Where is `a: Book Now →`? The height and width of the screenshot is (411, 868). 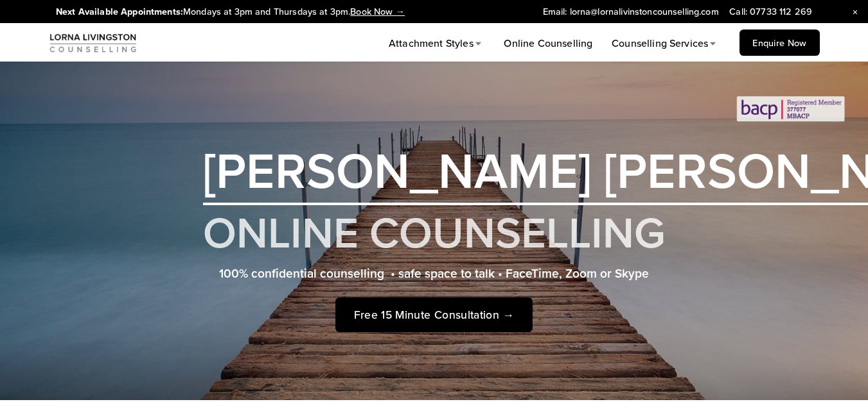 a: Book Now → is located at coordinates (377, 11).